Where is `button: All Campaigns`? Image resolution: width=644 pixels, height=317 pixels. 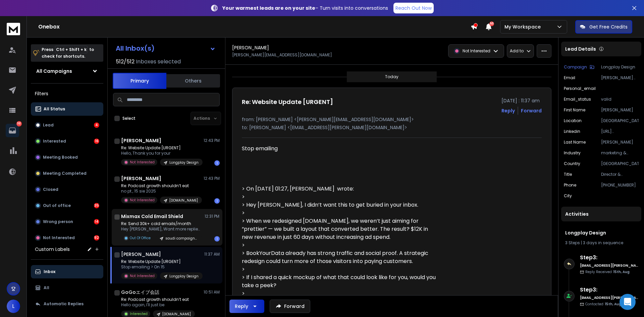
button: All Campaigns is located at coordinates (67, 71).